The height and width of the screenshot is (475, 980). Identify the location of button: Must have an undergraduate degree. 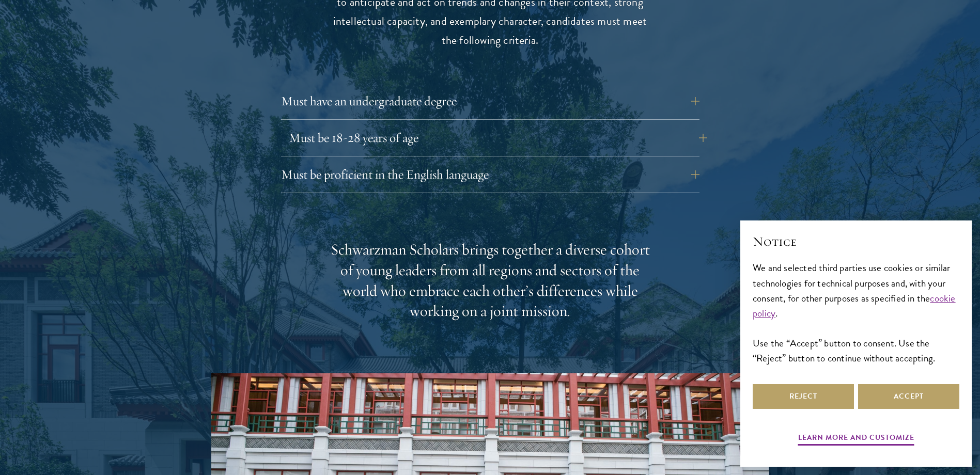
(490, 101).